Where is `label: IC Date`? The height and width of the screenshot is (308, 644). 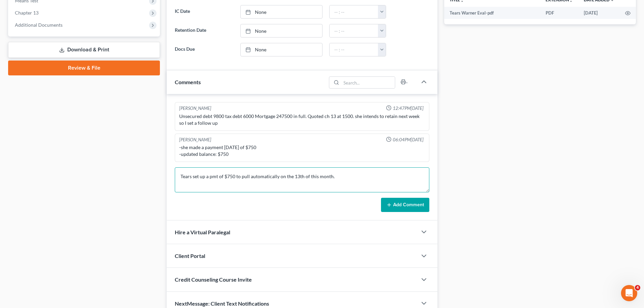
label: IC Date is located at coordinates (204, 12).